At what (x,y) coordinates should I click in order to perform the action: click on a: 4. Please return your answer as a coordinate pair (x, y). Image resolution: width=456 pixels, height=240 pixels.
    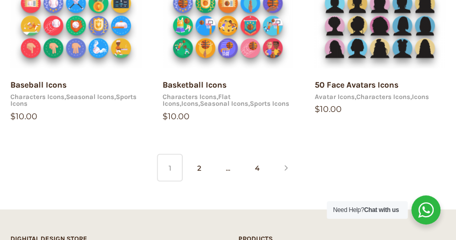
    Looking at the image, I should click on (257, 168).